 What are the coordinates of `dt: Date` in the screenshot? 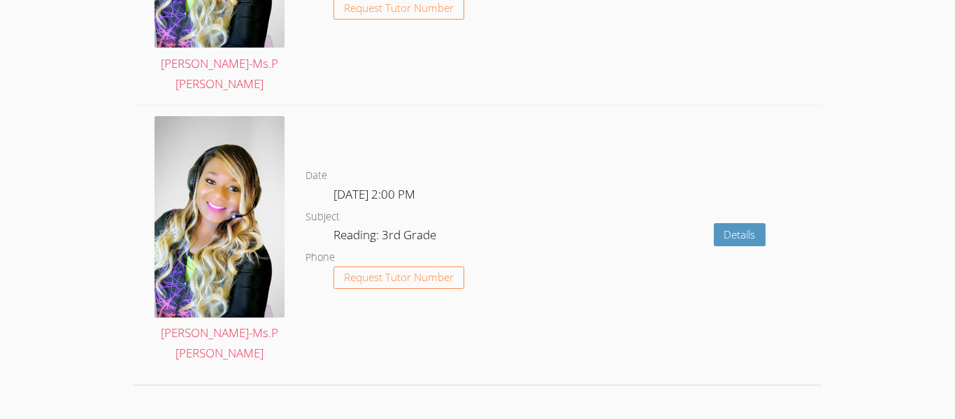 It's located at (316, 175).